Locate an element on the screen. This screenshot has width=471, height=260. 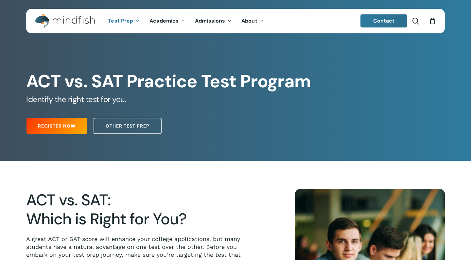
span: Admissions is located at coordinates (210, 21).